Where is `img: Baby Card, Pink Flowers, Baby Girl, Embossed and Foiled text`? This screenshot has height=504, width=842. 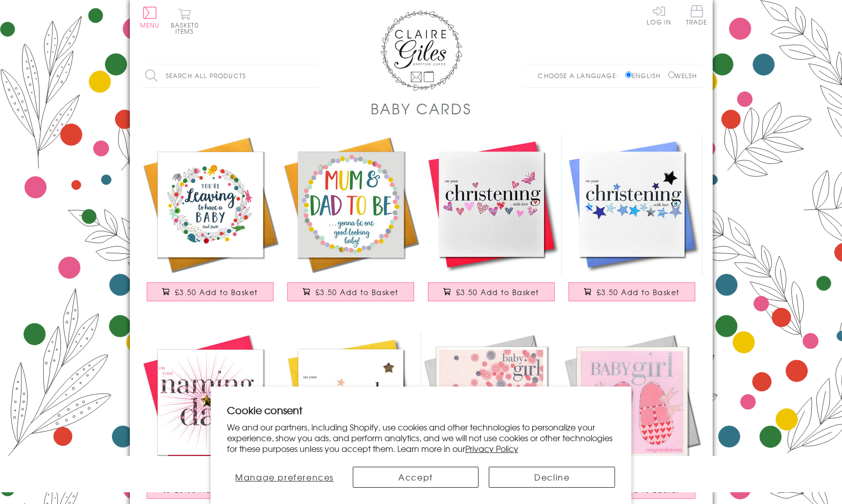 img: Baby Card, Pink Flowers, Baby Girl, Embossed and Foiled text is located at coordinates (491, 402).